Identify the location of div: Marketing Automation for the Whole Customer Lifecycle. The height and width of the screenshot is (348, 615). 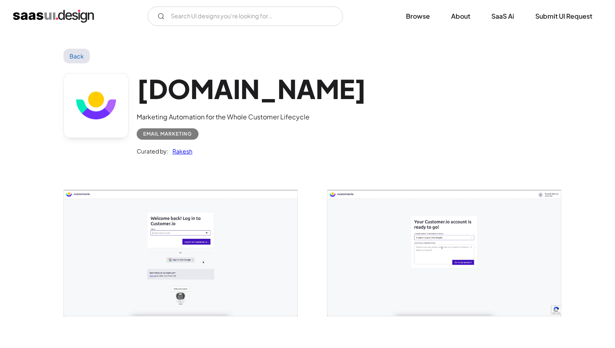
(251, 117).